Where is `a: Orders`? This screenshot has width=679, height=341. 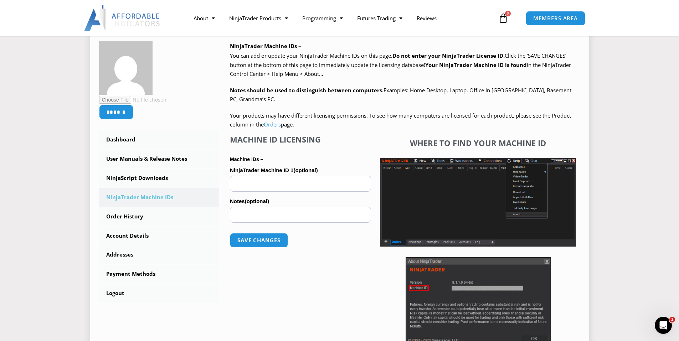
a: Orders is located at coordinates (272, 124).